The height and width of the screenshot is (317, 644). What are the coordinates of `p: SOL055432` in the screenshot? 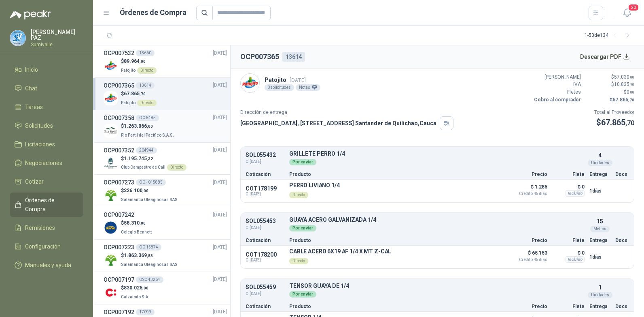 It's located at (265, 155).